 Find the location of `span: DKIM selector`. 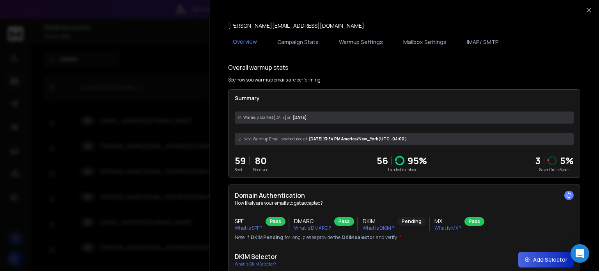

span: DKIM selector is located at coordinates (358, 237).